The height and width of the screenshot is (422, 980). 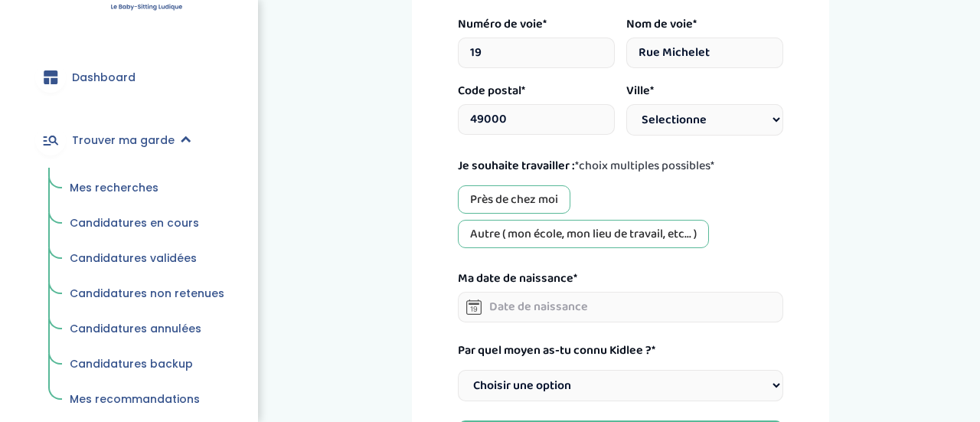 What do you see at coordinates (147, 400) in the screenshot?
I see `a: Mes recommandations` at bounding box center [147, 400].